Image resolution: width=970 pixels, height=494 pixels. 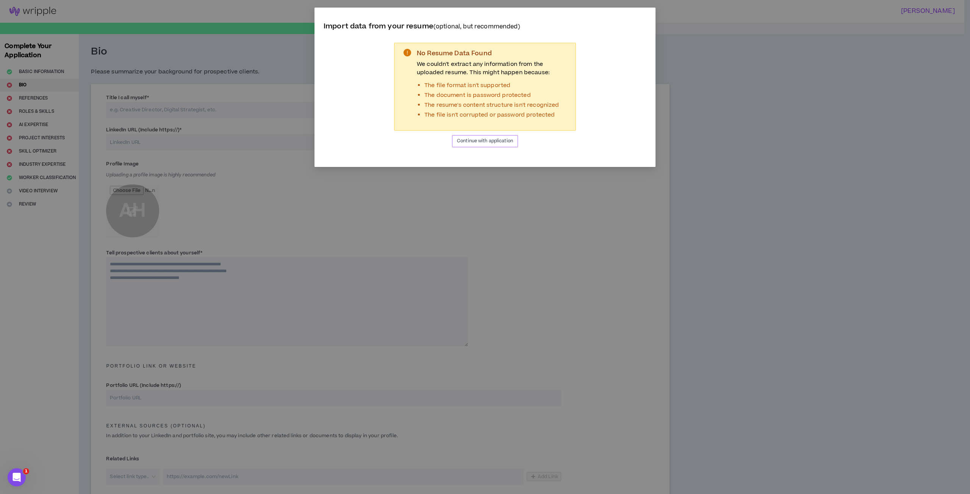 What do you see at coordinates (485, 141) in the screenshot?
I see `span: Continue with application` at bounding box center [485, 141].